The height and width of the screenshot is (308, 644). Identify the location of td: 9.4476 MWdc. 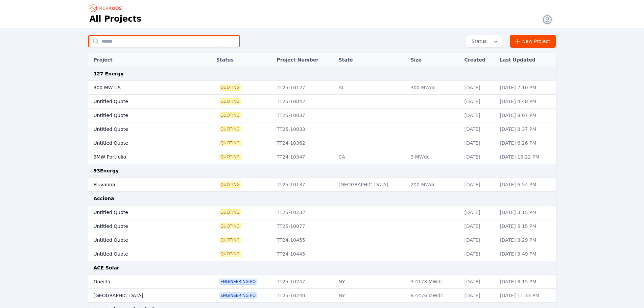
(433, 296).